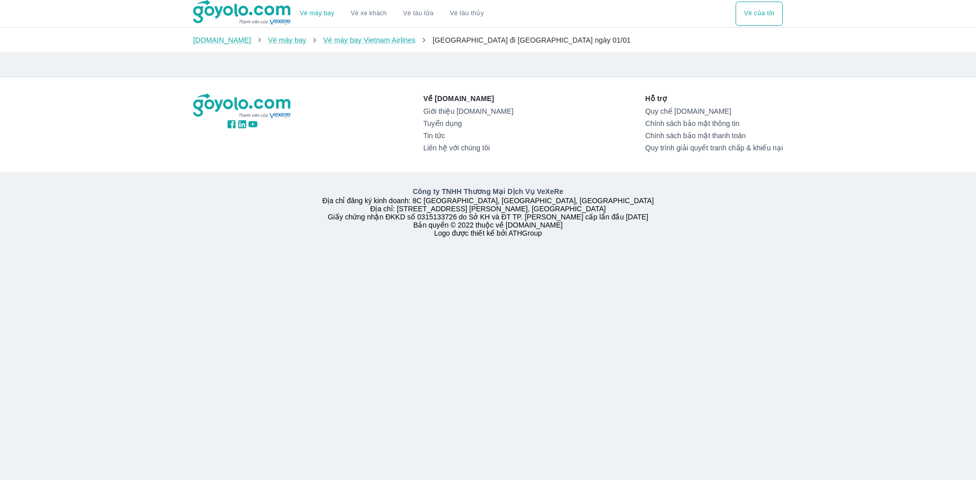 This screenshot has height=480, width=976. Describe the element at coordinates (759, 14) in the screenshot. I see `button: Vé của tôi` at that location.